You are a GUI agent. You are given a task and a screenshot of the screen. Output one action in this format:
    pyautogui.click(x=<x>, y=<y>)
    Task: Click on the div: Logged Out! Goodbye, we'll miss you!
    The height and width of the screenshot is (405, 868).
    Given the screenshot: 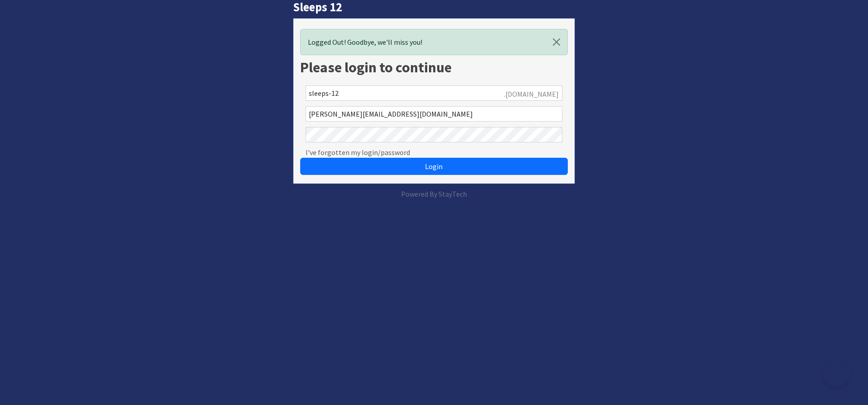 What is the action you would take?
    pyautogui.click(x=434, y=42)
    